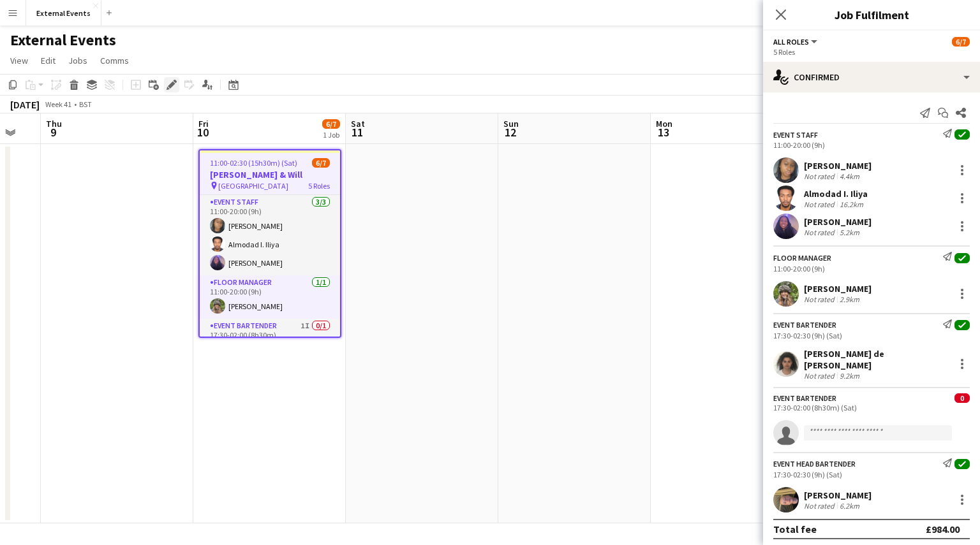 This screenshot has width=980, height=545. I want to click on span: Fri, so click(203, 124).